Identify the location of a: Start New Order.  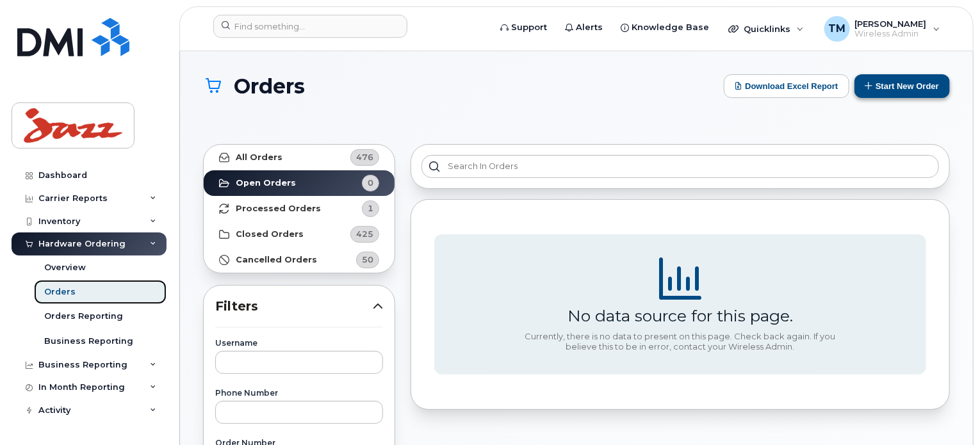
(902, 86).